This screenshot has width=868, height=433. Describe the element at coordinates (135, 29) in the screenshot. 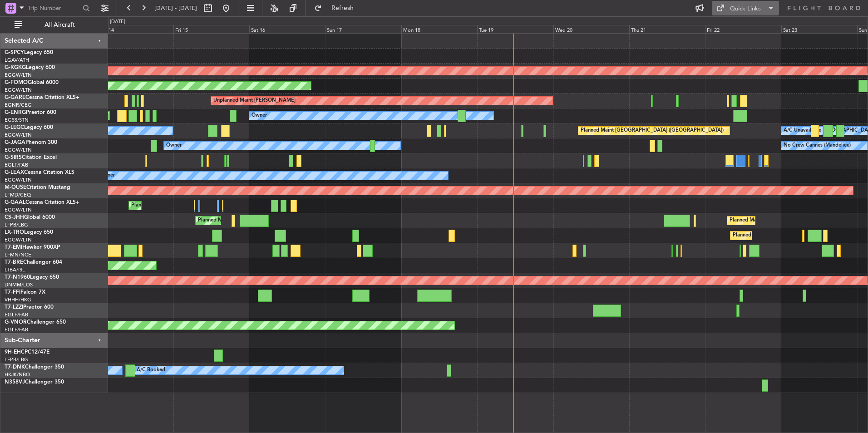

I see `div: Thu 14` at that location.